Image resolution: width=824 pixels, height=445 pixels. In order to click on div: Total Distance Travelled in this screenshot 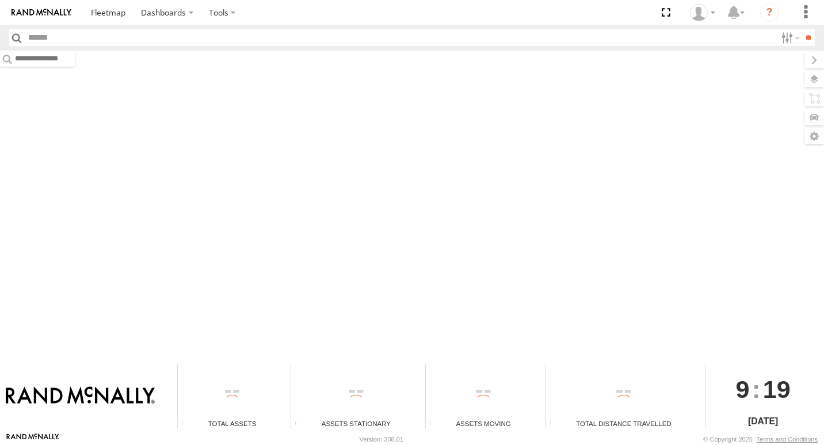, I will do `click(624, 423)`.